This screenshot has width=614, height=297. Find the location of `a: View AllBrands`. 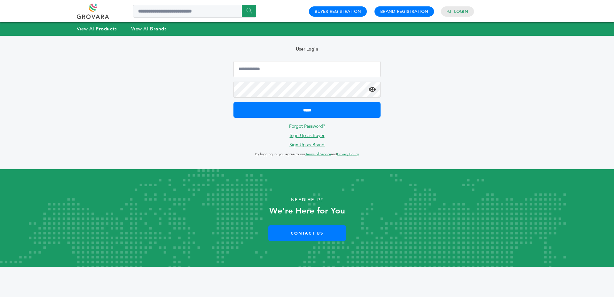

a: View AllBrands is located at coordinates (149, 29).